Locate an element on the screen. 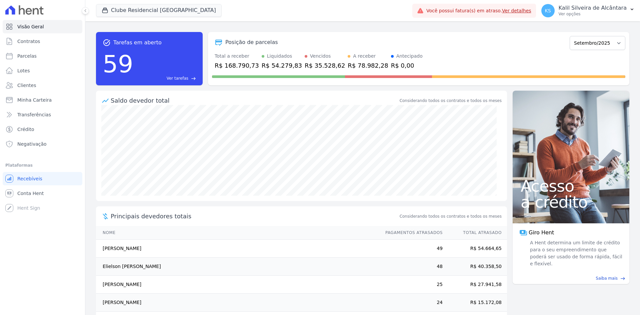 The height and width of the screenshot is (315, 640). span: Principais devedores totais is located at coordinates (254, 216).